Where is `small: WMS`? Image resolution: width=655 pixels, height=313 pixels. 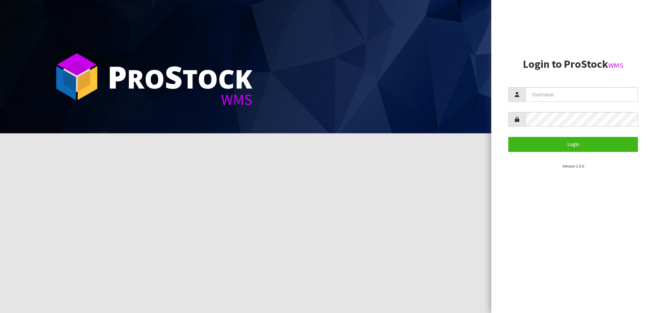 small: WMS is located at coordinates (616, 65).